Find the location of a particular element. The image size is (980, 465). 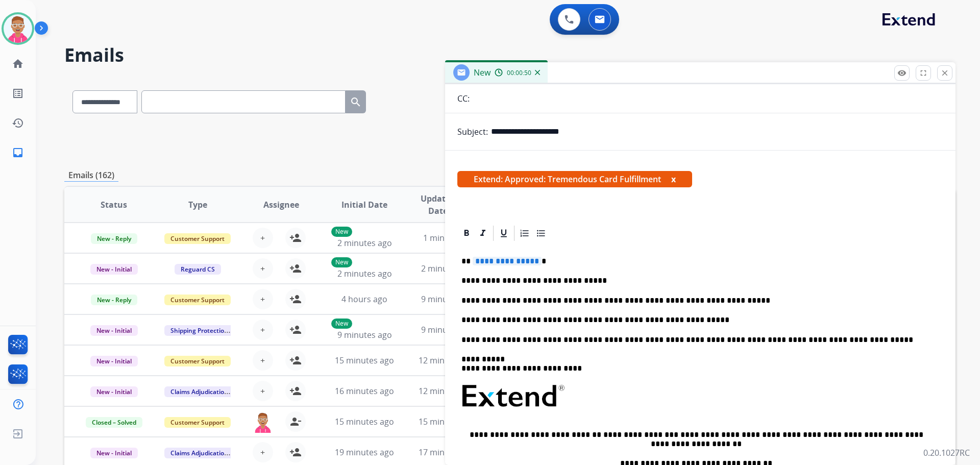

span: Updated Date is located at coordinates (438, 204).